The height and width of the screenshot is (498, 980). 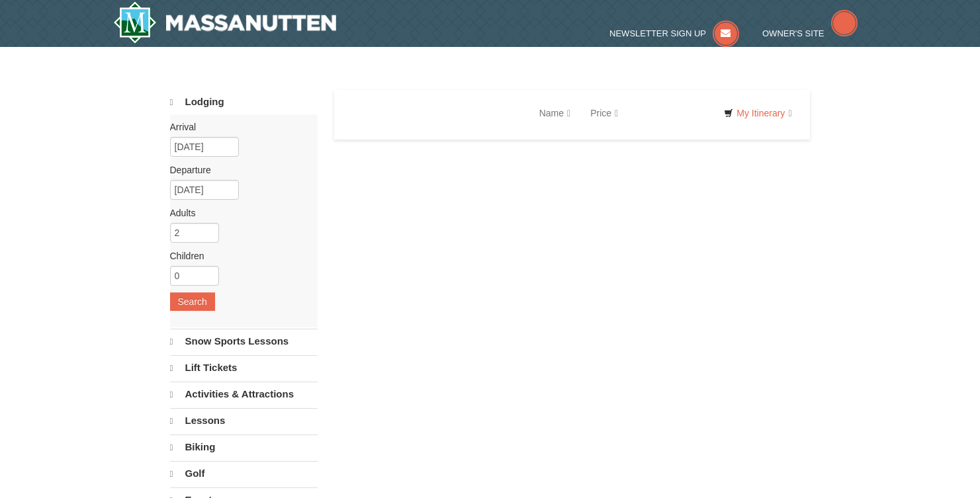 I want to click on label: Children, so click(x=239, y=256).